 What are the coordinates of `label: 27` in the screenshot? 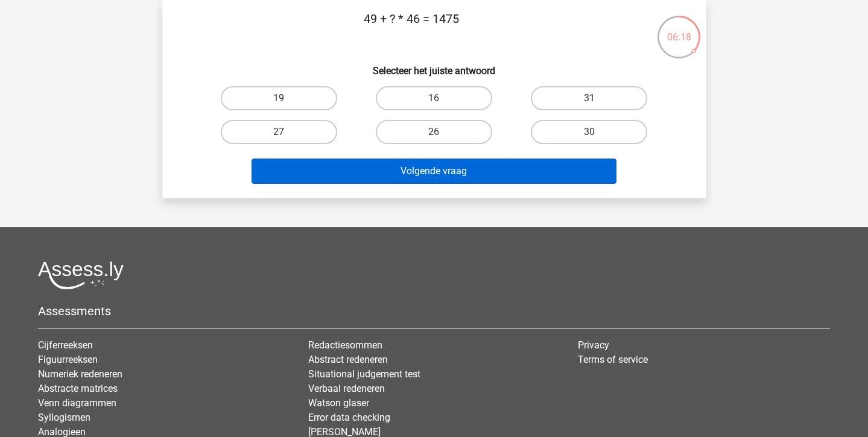 It's located at (279, 132).